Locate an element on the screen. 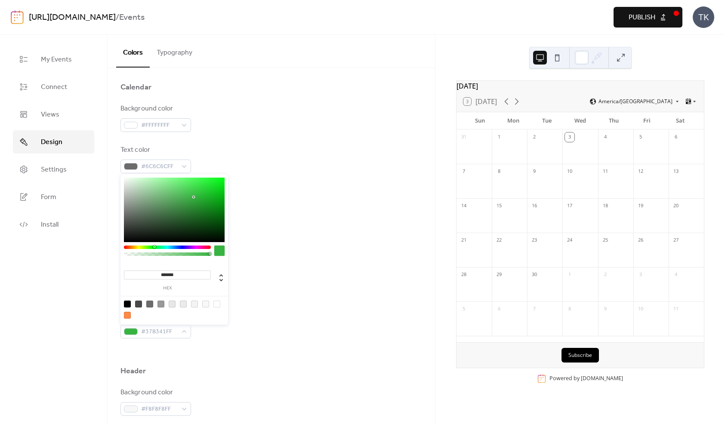 The image size is (725, 424). div: rgb(153, 153, 153) is located at coordinates (161, 304).